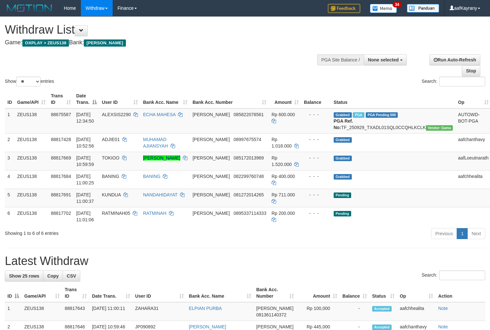 The image size is (490, 330). I want to click on th: Action, so click(460, 293).